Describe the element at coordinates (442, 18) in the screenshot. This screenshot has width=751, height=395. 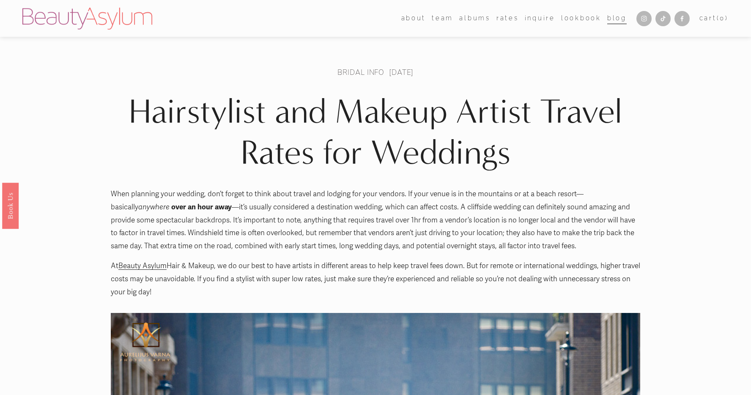
I see `span: team` at that location.